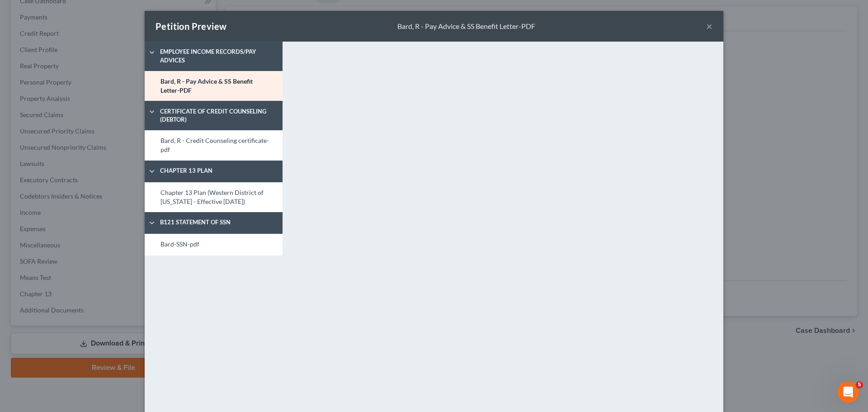 The height and width of the screenshot is (412, 868). What do you see at coordinates (219, 171) in the screenshot?
I see `span: Chapter 13 Plan` at bounding box center [219, 171].